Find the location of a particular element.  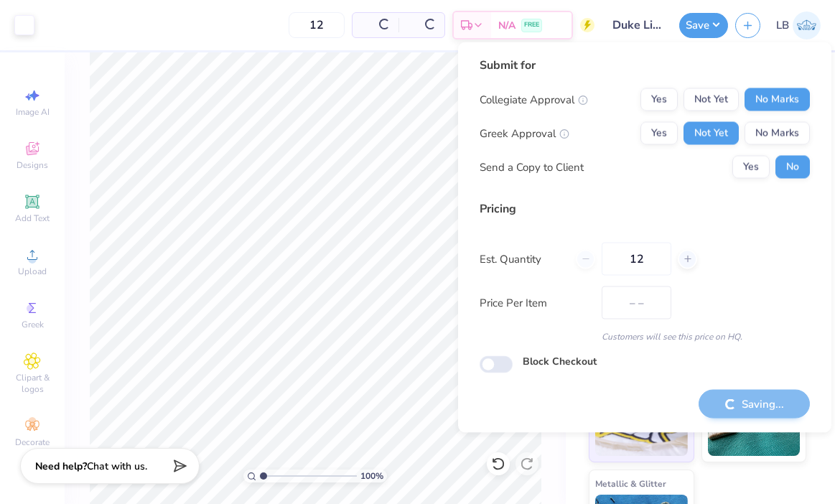

span: LB is located at coordinates (782, 25).